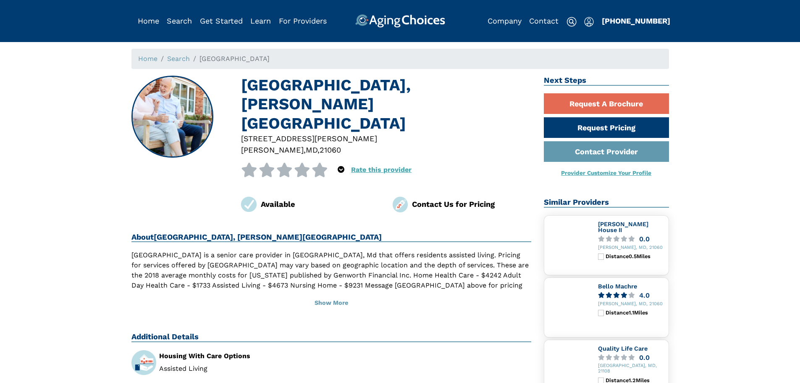 This screenshot has width=800, height=383. Describe the element at coordinates (606, 173) in the screenshot. I see `a: Provider Customize Your Profile` at that location.